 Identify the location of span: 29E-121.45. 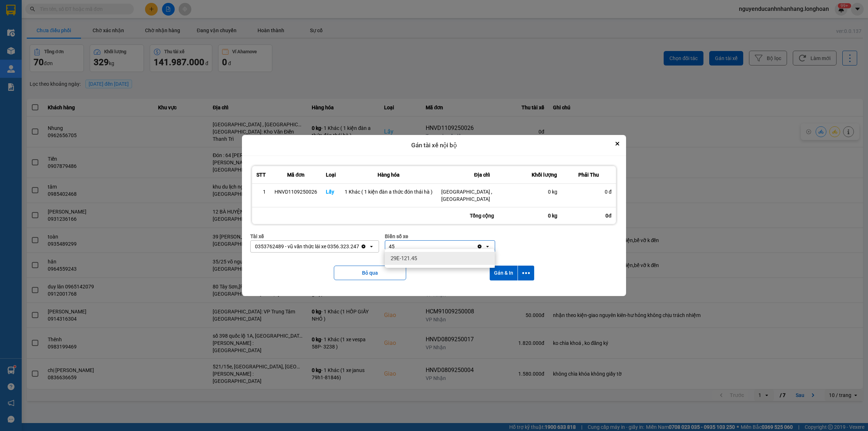
(404, 258).